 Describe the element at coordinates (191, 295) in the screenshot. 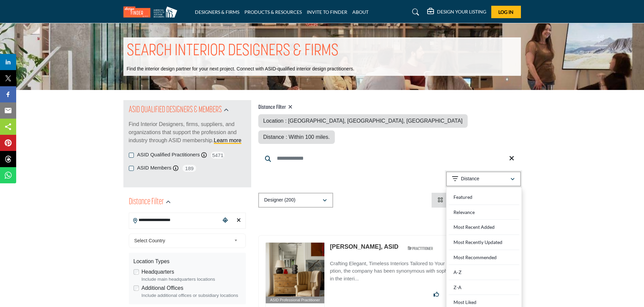

I see `div: Include additional offices or subsidiary locations` at that location.